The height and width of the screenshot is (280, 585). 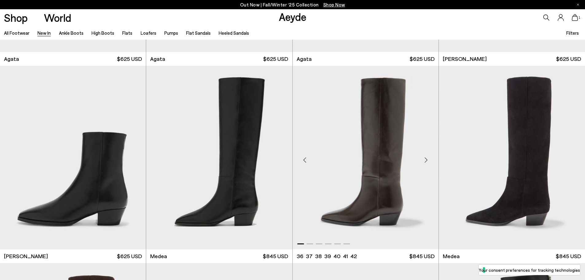 What do you see at coordinates (219, 157) in the screenshot?
I see `a: Medea Knee-High Boots` at bounding box center [219, 157].